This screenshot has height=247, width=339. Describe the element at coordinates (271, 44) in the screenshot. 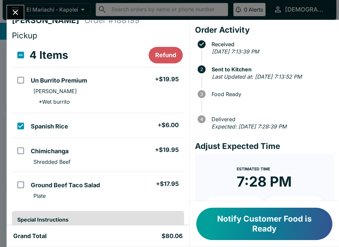

I see `span: Received` at that location.